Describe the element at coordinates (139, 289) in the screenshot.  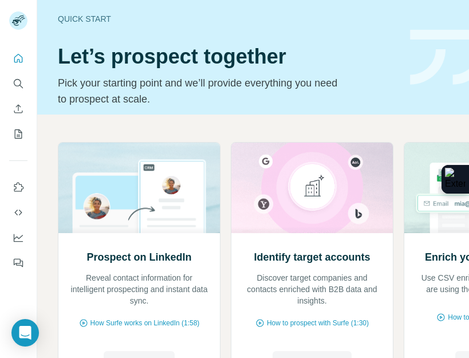
I see `p: Reveal contact information for intelligent prospecting and instant data sync.` at that location.